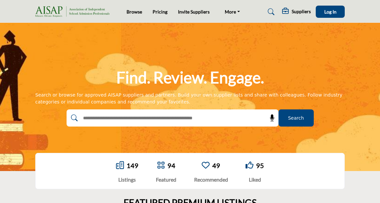 The height and width of the screenshot is (203, 380). What do you see at coordinates (260, 166) in the screenshot?
I see `a: 95` at bounding box center [260, 166].